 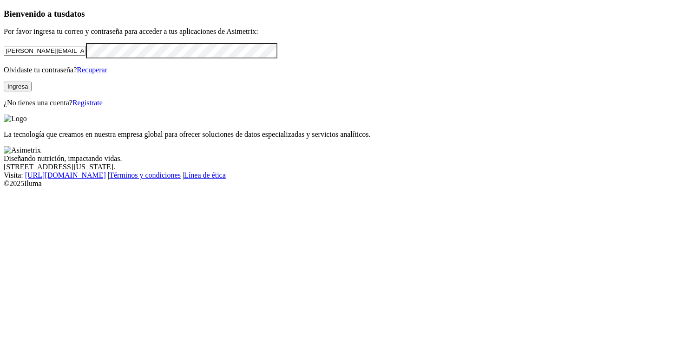 I want to click on div: Diseñando nutrición, impactando vidas., so click(x=341, y=159).